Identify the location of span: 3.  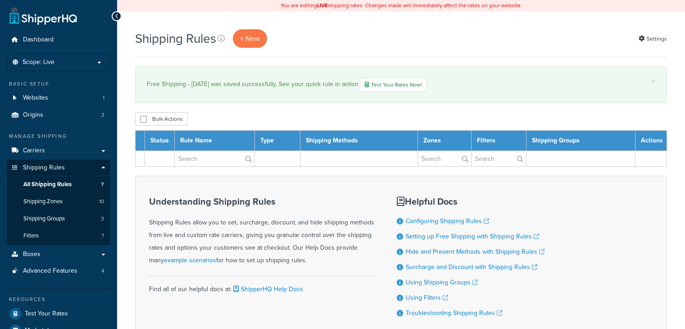
(102, 219).